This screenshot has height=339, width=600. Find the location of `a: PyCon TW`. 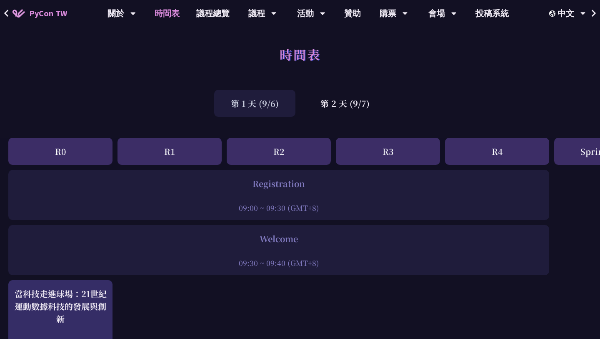

a: PyCon TW is located at coordinates (40, 13).